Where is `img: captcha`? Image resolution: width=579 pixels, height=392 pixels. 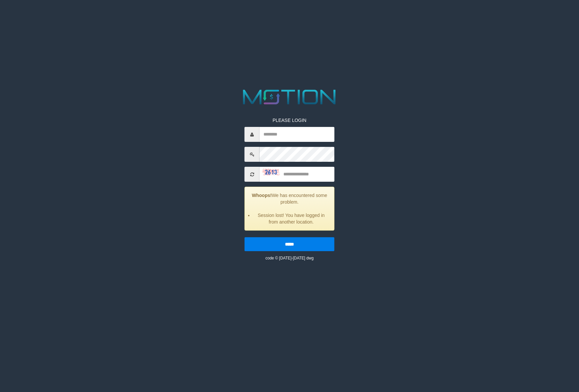 img: captcha is located at coordinates (272, 172).